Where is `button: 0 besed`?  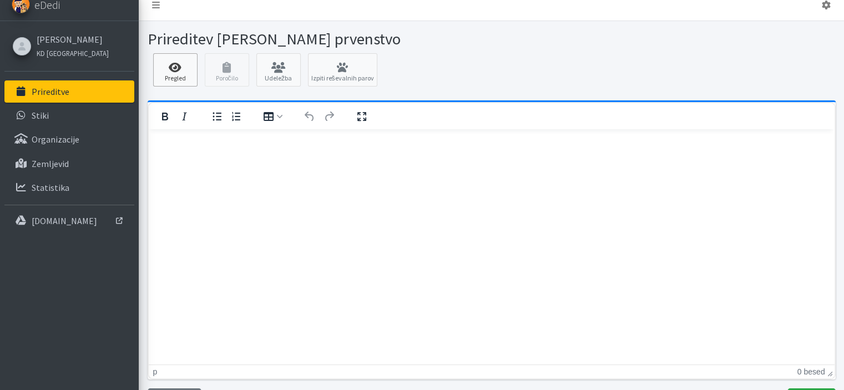 button: 0 besed is located at coordinates (811, 372).